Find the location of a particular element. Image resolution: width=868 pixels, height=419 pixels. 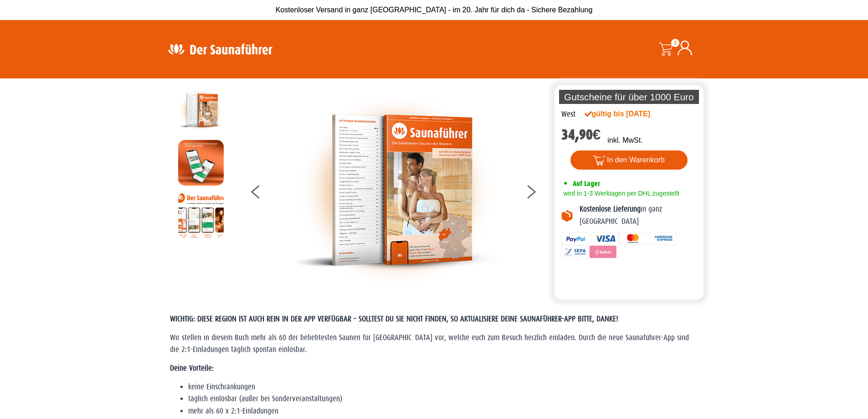

p: Gutscheine für über 1000 Euro is located at coordinates (629, 97).